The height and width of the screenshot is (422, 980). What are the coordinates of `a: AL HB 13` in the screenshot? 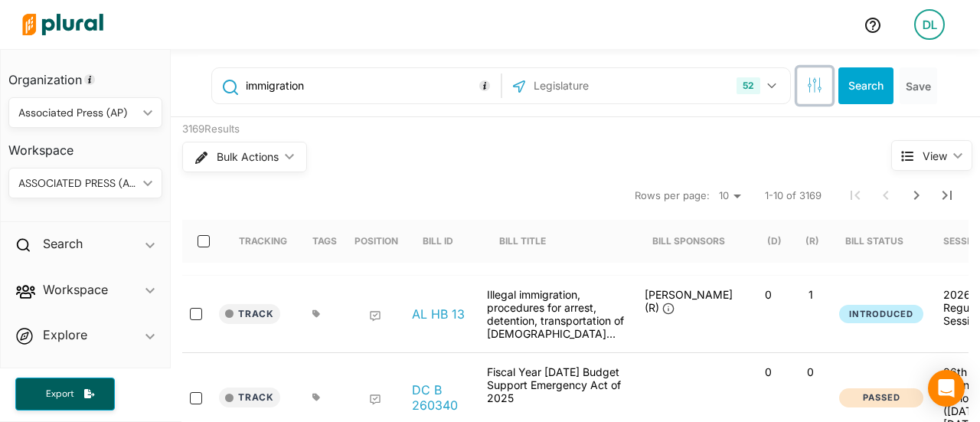 It's located at (438, 313).